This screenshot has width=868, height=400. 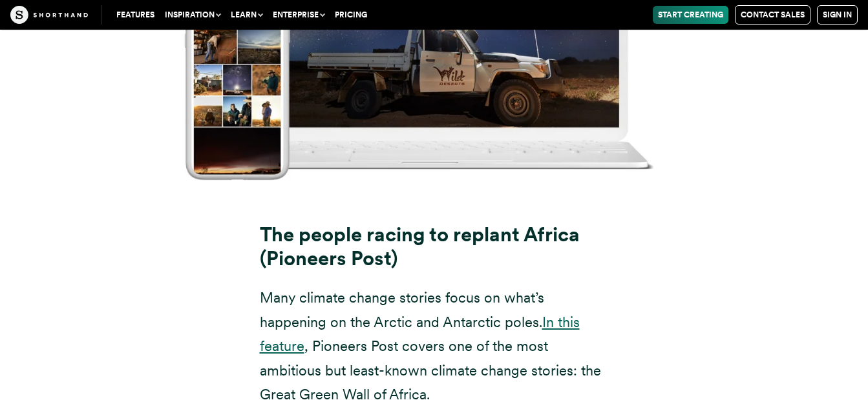 I want to click on a: Sign in, so click(x=836, y=15).